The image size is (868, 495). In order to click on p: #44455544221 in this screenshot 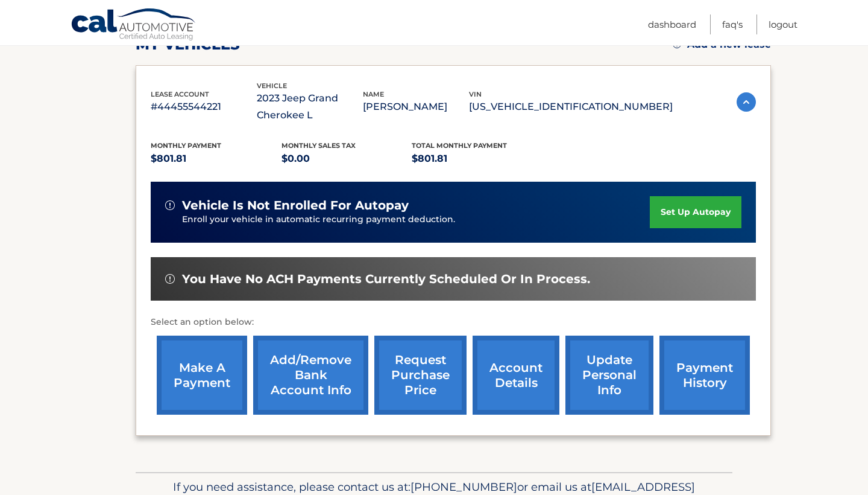, I will do `click(204, 107)`.